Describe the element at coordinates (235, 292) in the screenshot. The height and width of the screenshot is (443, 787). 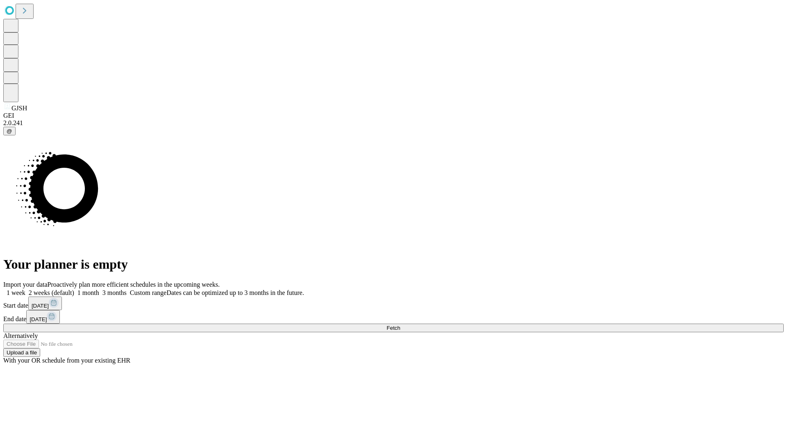
I see `span: Dates can be optimized up to 3 months in the future.` at that location.